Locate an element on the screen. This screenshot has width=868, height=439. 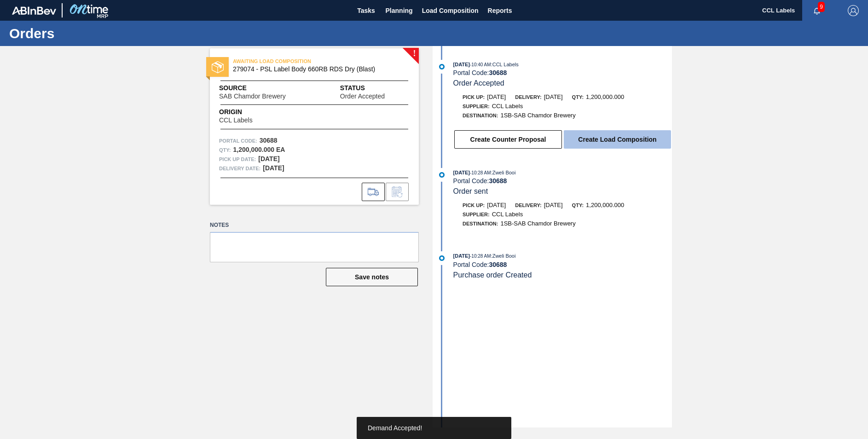
span: Origin is located at coordinates (247, 111).